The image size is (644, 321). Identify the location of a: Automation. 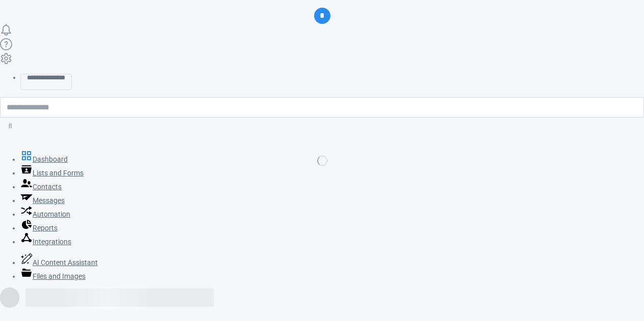
(45, 214).